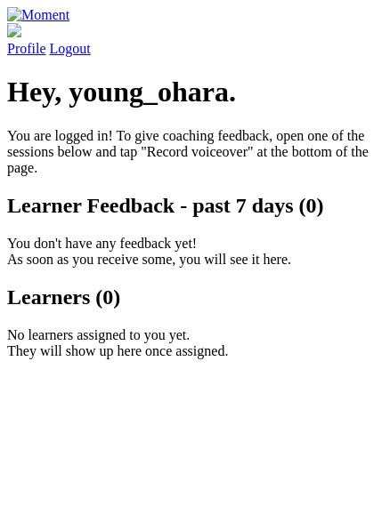  I want to click on img: Moment, so click(38, 15).